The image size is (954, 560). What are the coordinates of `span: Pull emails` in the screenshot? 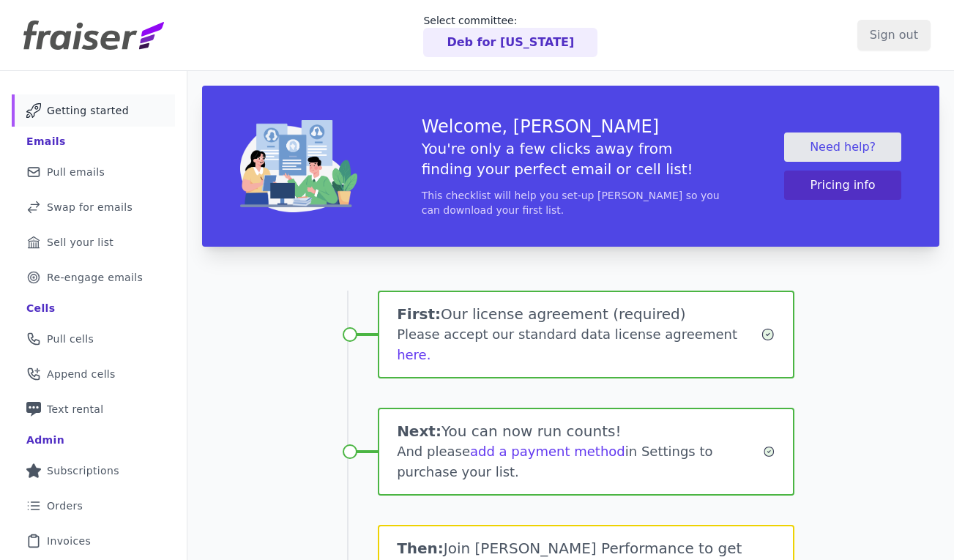 It's located at (75, 172).